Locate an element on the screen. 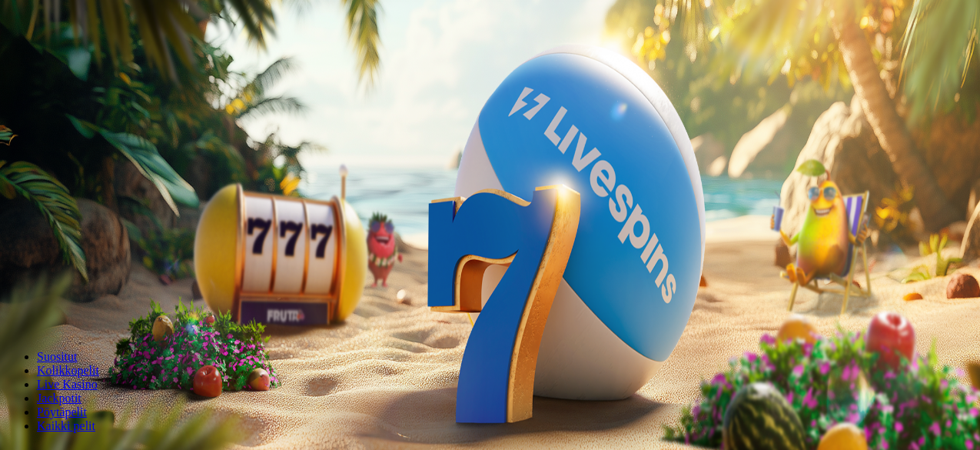 The width and height of the screenshot is (980, 450). a: Jackpotit is located at coordinates (59, 398).